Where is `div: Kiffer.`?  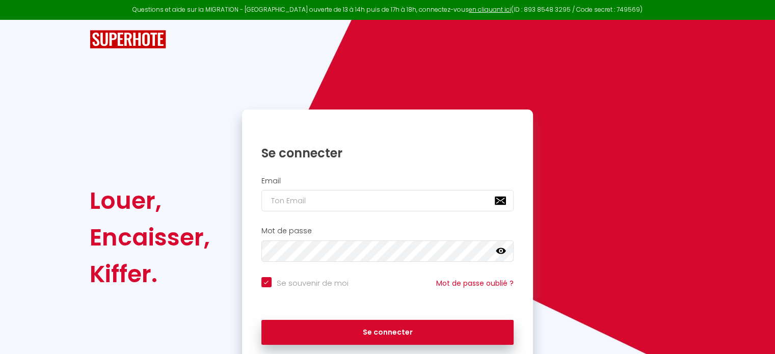 div: Kiffer. is located at coordinates (150, 274).